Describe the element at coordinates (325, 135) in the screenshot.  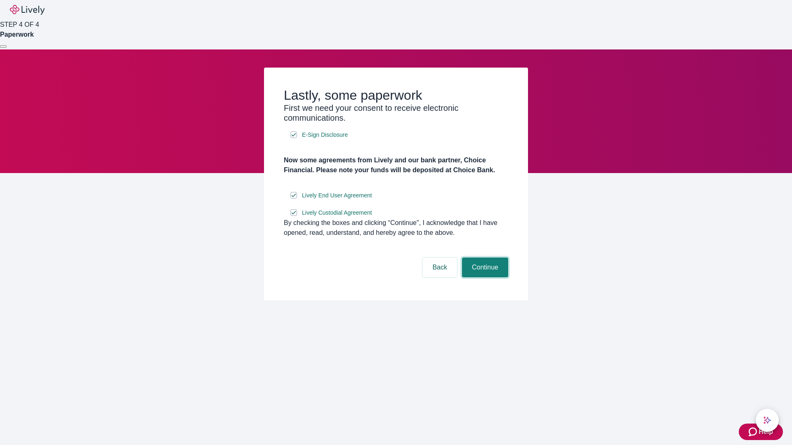
I see `span: E-Sign Disclosure` at that location.